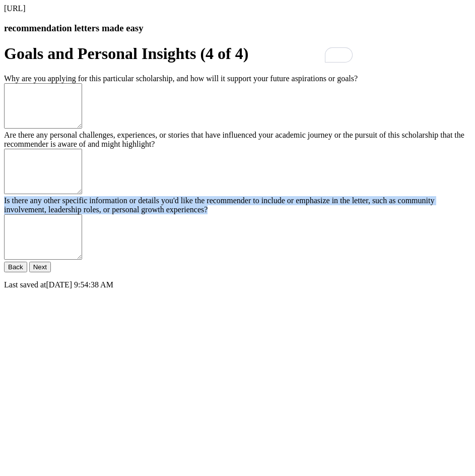 This screenshot has width=475, height=476. I want to click on button: Next, so click(40, 267).